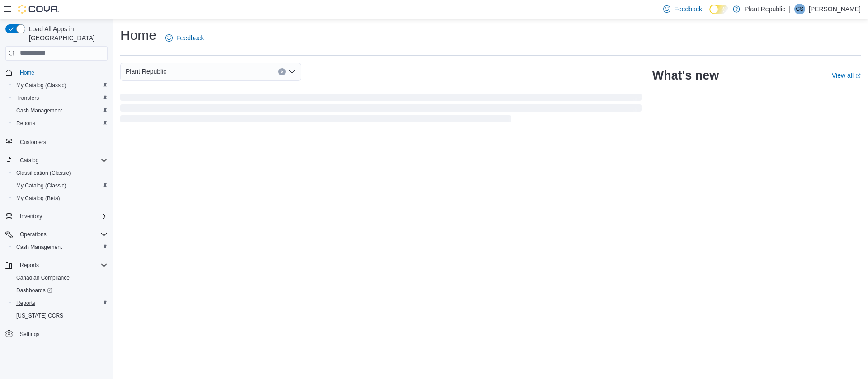  What do you see at coordinates (800, 9) in the screenshot?
I see `div: Colin Smith` at bounding box center [800, 9].